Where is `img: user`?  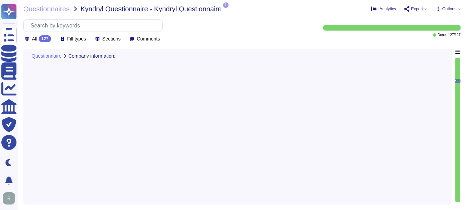 img: user is located at coordinates (9, 198).